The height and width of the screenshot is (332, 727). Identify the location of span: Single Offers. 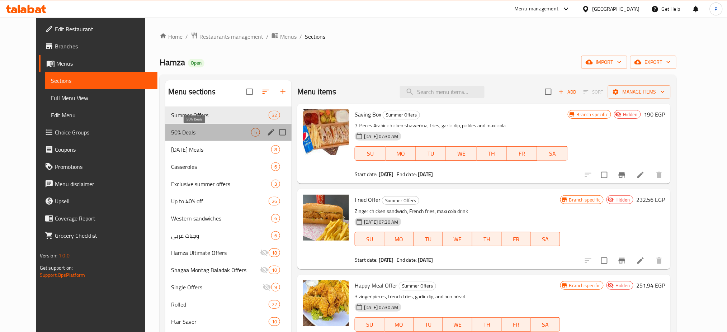
(217, 287).